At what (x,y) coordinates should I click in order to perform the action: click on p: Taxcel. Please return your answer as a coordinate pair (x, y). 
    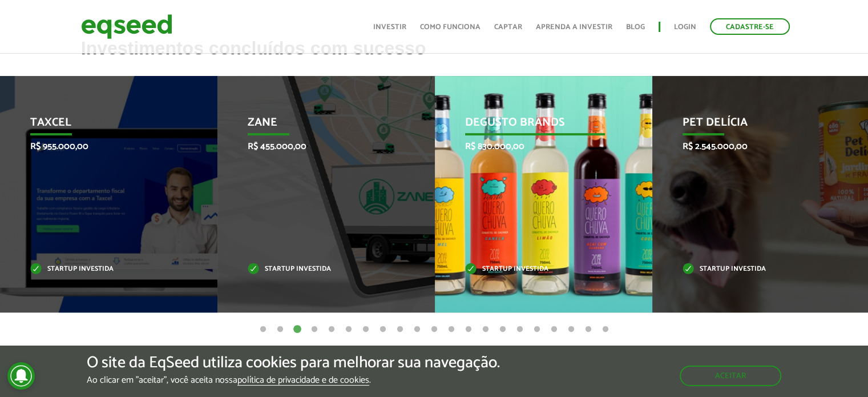
    Looking at the image, I should click on (100, 126).